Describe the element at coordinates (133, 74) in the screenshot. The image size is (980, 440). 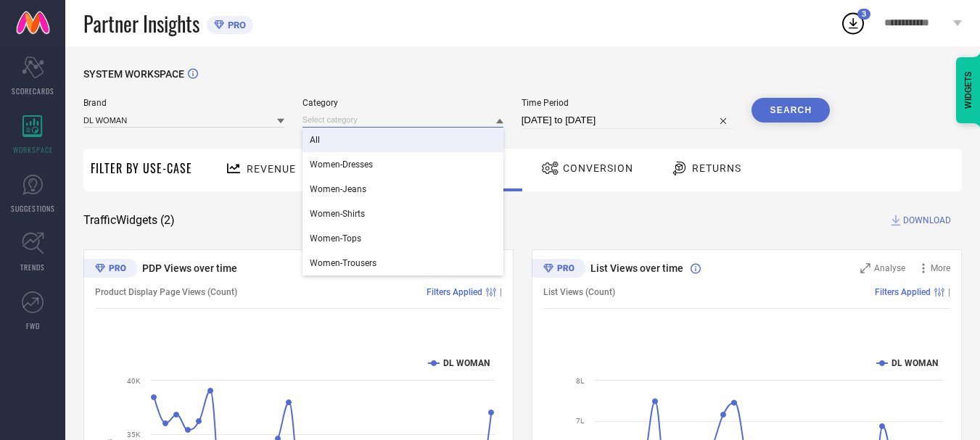
I see `span: SYSTEM WORKSPACE` at that location.